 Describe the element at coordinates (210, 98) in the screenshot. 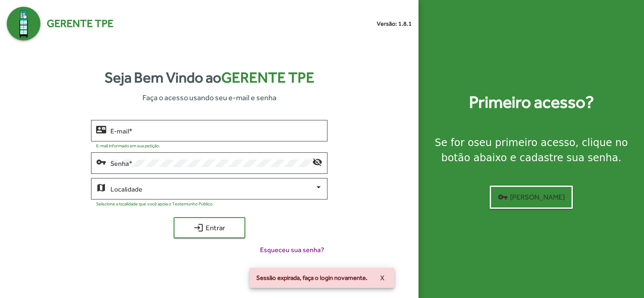

I see `span: Faça o acesso usando seu e-mail e senha` at that location.